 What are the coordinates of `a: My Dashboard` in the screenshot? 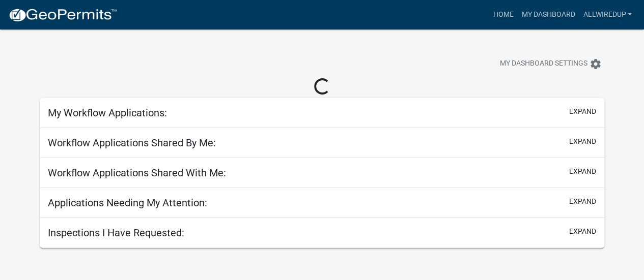 It's located at (548, 14).